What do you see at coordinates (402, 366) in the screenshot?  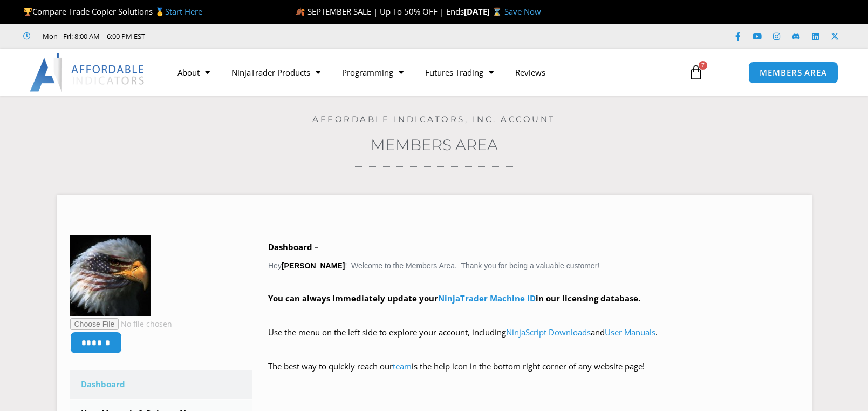 I see `a: team` at bounding box center [402, 366].